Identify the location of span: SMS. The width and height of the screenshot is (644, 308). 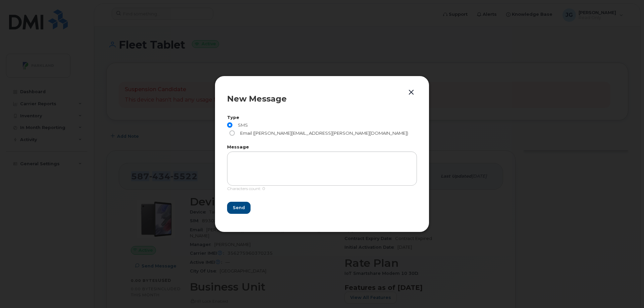
(242, 125).